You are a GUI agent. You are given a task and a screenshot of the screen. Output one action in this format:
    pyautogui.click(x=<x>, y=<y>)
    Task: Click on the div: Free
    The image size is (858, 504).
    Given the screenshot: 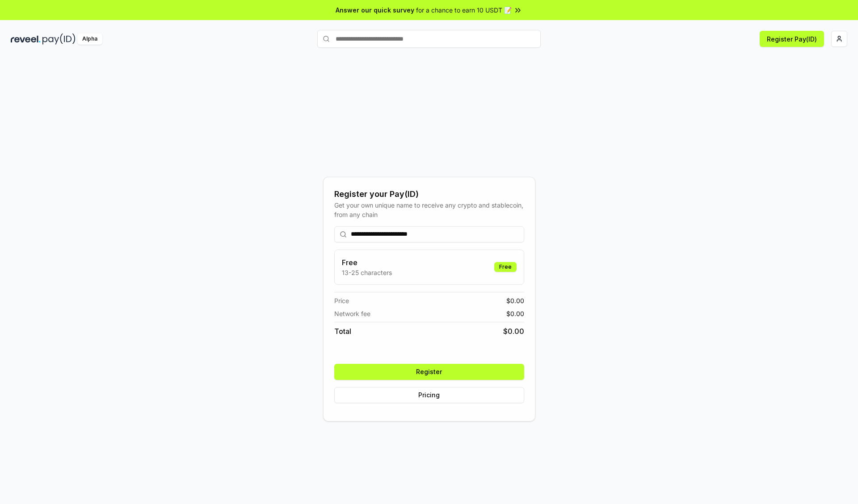 What is the action you would take?
    pyautogui.click(x=506, y=267)
    